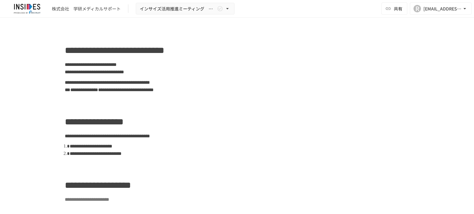 The width and height of the screenshot is (474, 214). What do you see at coordinates (417, 9) in the screenshot?
I see `div: R` at bounding box center [417, 9].